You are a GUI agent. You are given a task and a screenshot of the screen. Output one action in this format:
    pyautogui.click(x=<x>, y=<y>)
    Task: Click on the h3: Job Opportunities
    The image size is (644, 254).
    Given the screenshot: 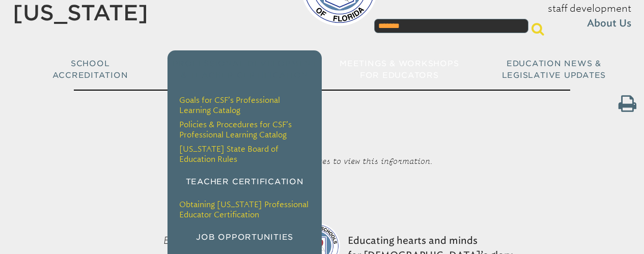 What is the action you would take?
    pyautogui.click(x=245, y=237)
    